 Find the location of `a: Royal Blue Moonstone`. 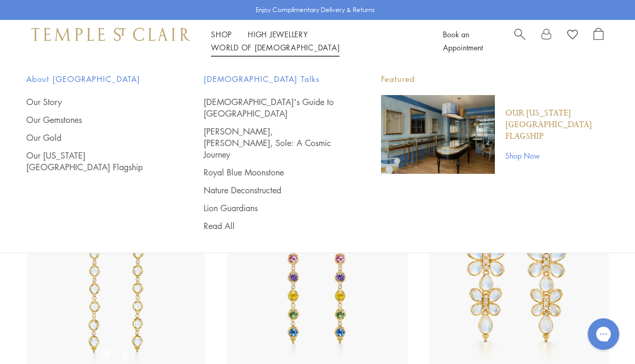

a: Royal Blue Moonstone is located at coordinates (271, 172).